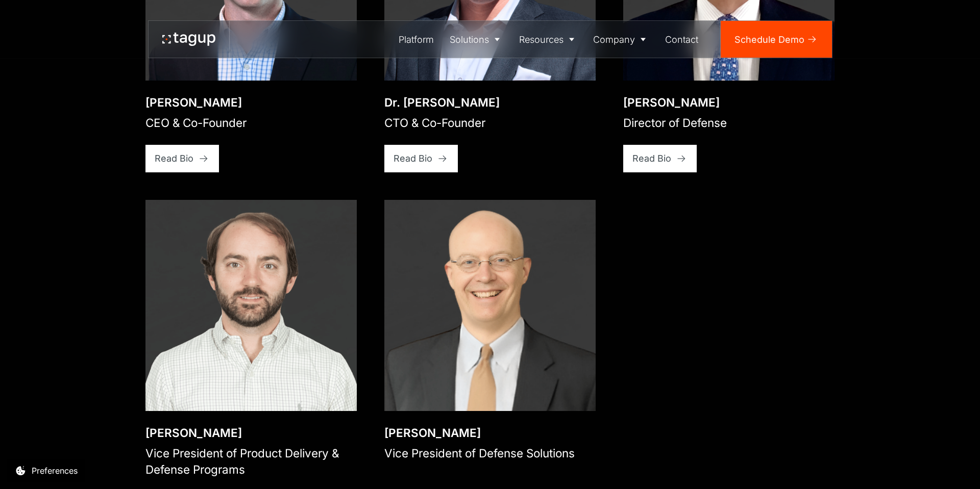  I want to click on a: Contact, so click(681, 39).